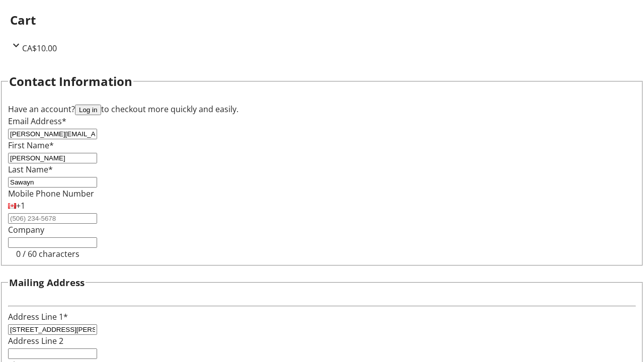  I want to click on label: First Name*, so click(30, 146).